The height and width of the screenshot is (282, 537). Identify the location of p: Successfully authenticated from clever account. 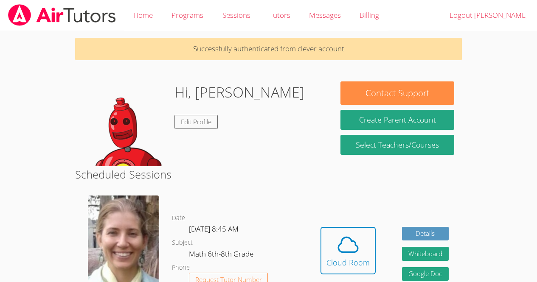
(268, 49).